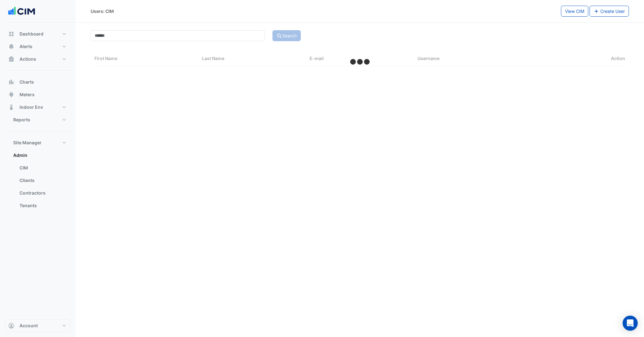 This screenshot has height=337, width=644. Describe the element at coordinates (11, 59) in the screenshot. I see `app-icon: Actions` at that location.